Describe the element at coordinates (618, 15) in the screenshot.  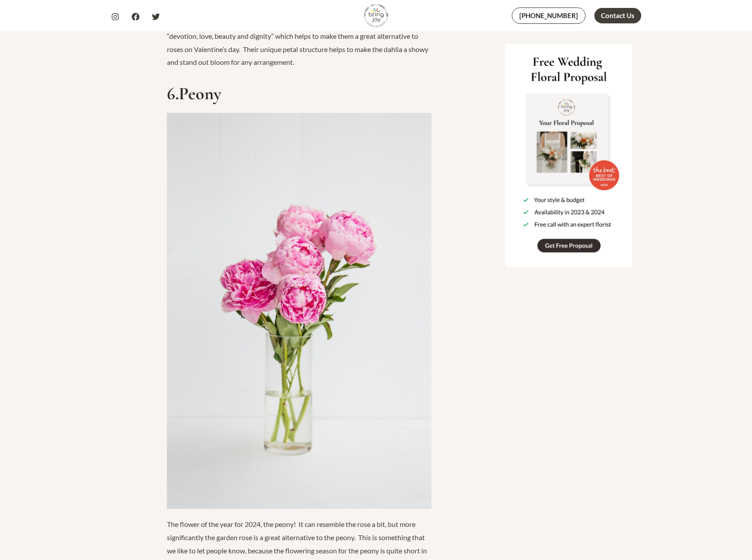
I see `a: Contact Us` at that location.